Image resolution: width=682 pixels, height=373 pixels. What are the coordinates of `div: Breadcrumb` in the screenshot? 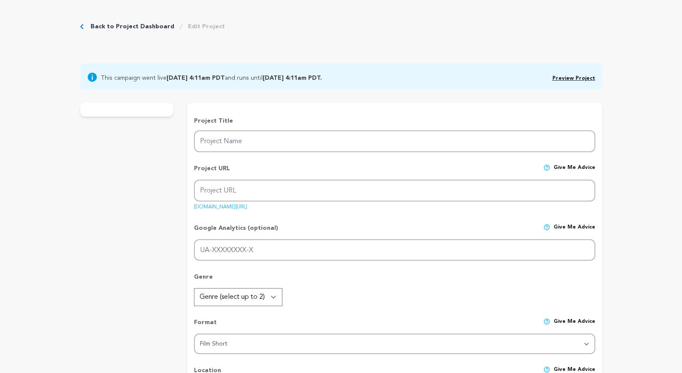 It's located at (152, 27).